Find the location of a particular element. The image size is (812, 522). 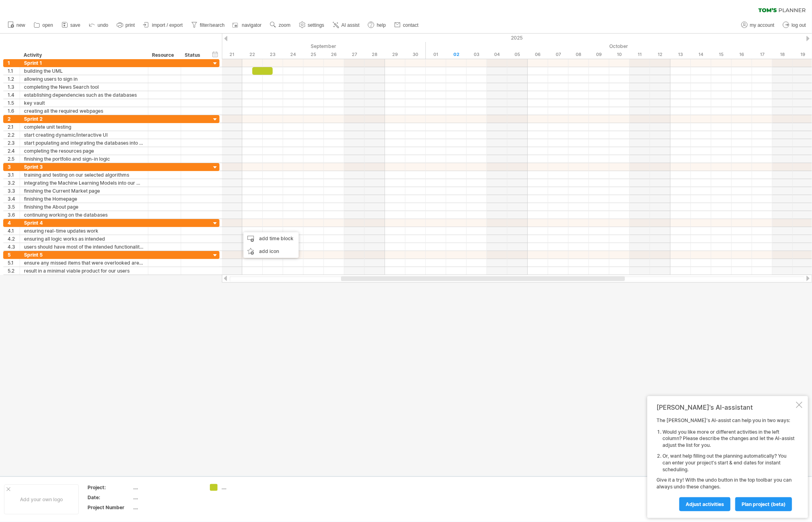

a: help is located at coordinates (377, 25).